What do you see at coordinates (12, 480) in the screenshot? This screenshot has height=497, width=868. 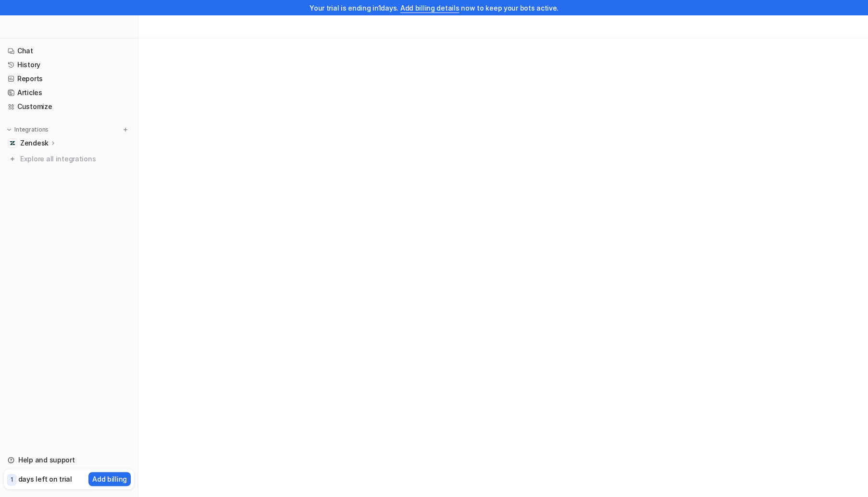 I see `p: 1` at bounding box center [12, 480].